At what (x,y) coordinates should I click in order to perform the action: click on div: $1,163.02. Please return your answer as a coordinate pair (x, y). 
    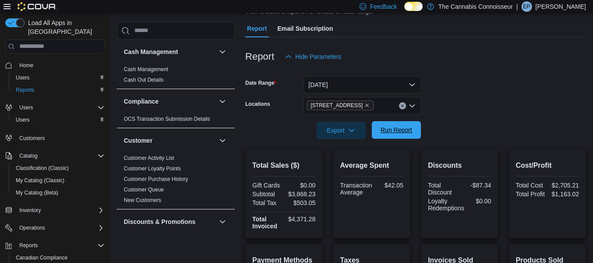
    Looking at the image, I should click on (564, 194).